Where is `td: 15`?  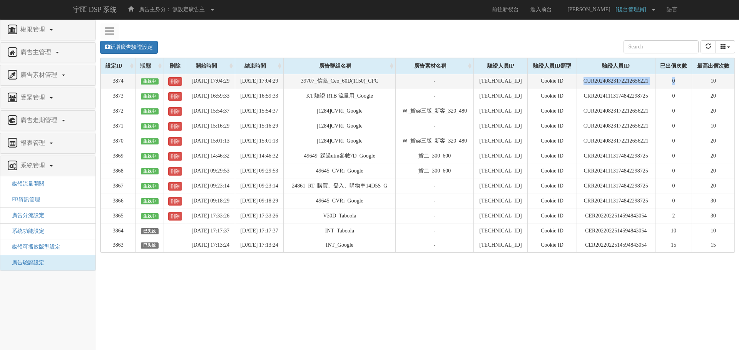 td: 15 is located at coordinates (673, 245).